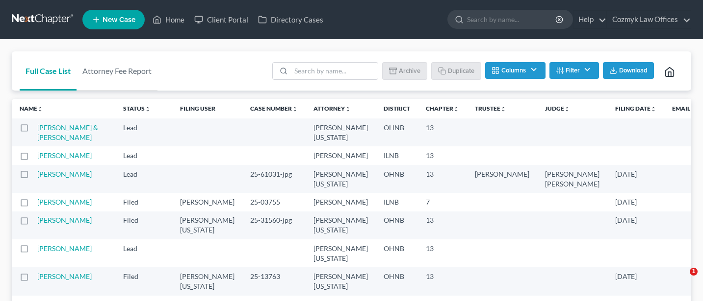 The width and height of the screenshot is (703, 301). What do you see at coordinates (442, 108) in the screenshot?
I see `a: Chapterunfold_more` at bounding box center [442, 108].